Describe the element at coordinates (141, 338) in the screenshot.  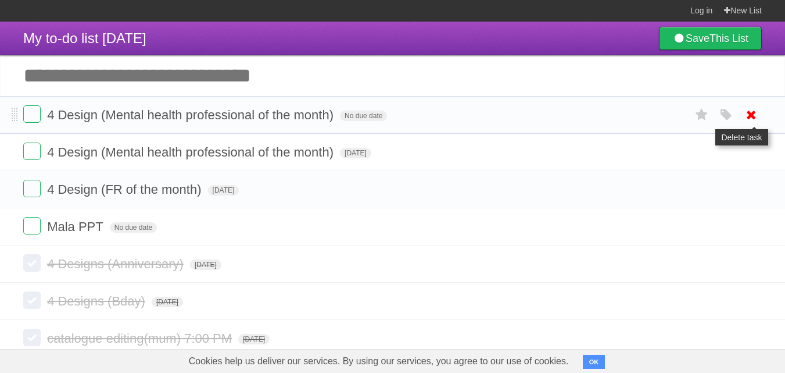
I see `span: catalogue editing(mum) 7:00 PM` at that location.